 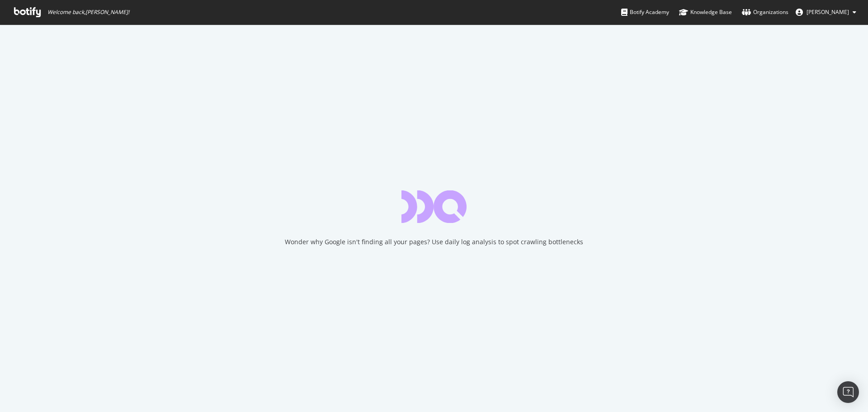 I want to click on div: Botify Academy, so click(x=645, y=12).